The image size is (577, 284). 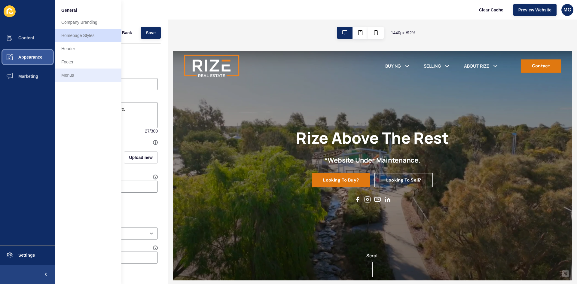 I want to click on a: Homepage Styles, so click(x=88, y=35).